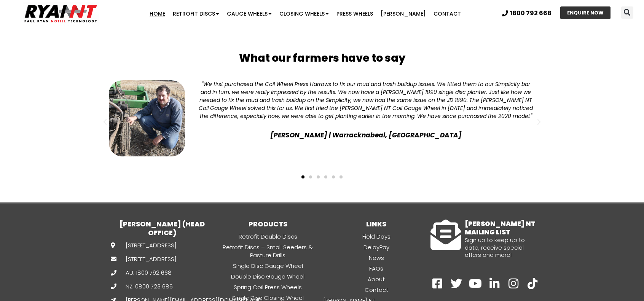 The image size is (644, 301). Describe the element at coordinates (495, 247) in the screenshot. I see `span: Sign up to keep up to date, receive special offers and more!` at that location.